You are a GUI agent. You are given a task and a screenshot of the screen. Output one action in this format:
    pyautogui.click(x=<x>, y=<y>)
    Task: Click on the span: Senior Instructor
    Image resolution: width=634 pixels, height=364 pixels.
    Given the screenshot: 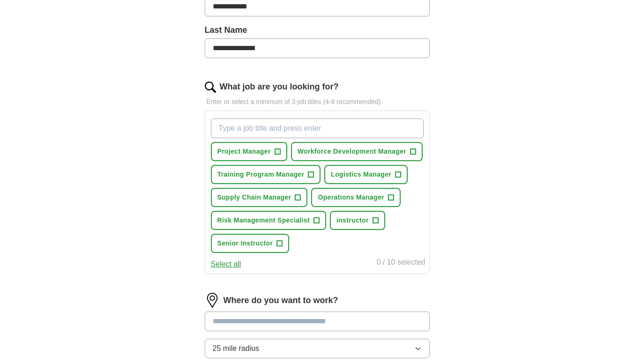 What is the action you would take?
    pyautogui.click(x=245, y=243)
    